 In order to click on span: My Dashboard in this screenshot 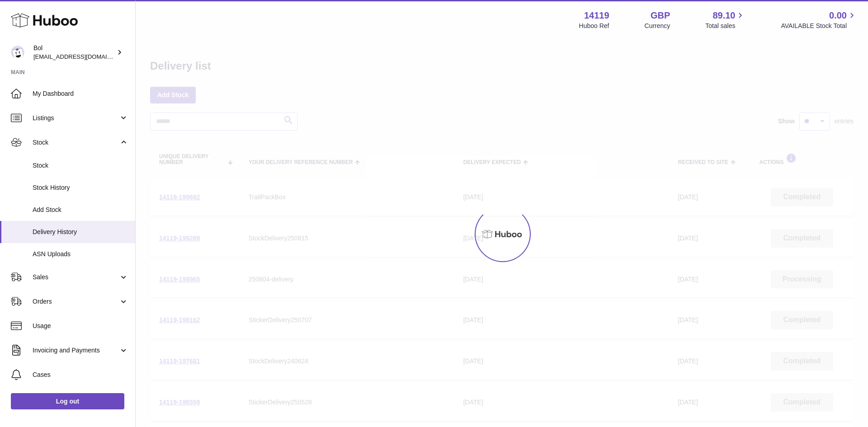, I will do `click(81, 94)`.